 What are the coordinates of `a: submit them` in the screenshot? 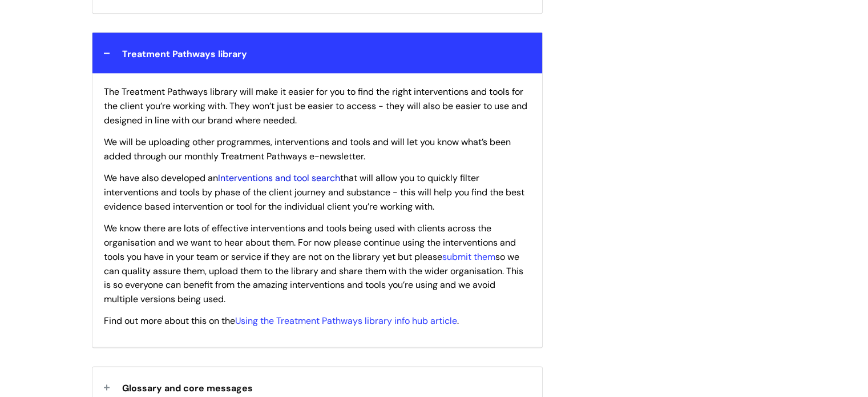 It's located at (468, 256).